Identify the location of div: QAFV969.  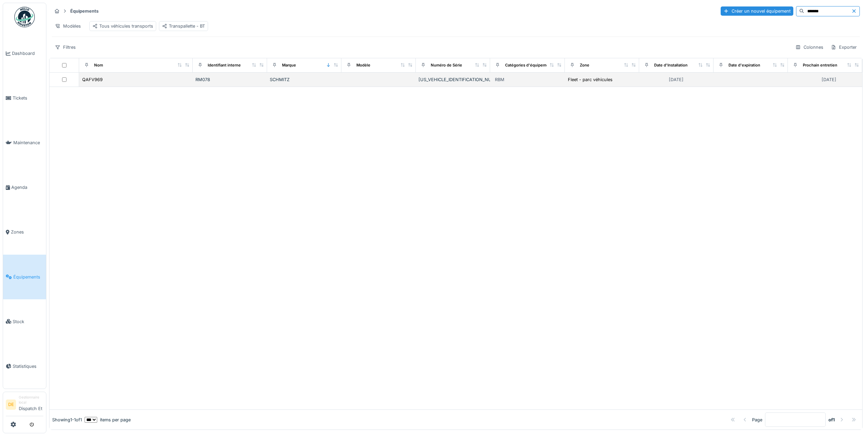
(93, 80).